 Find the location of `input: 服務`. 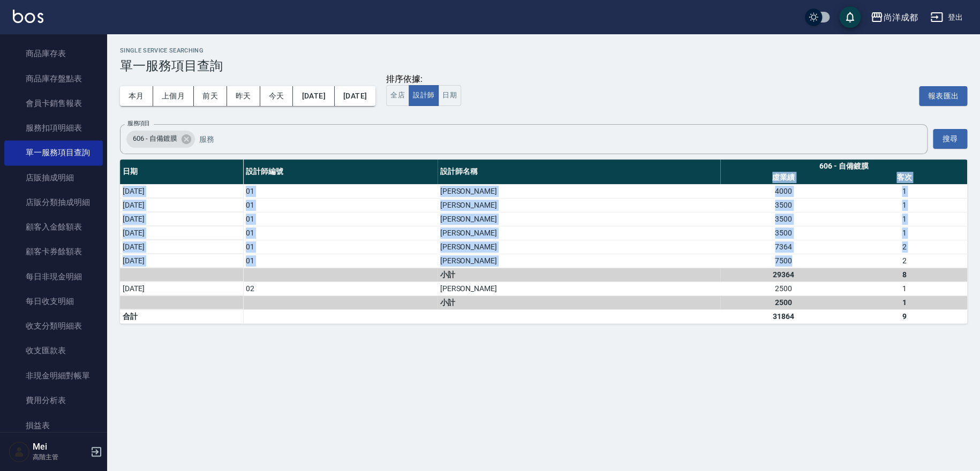

input: 服務 is located at coordinates (552, 139).